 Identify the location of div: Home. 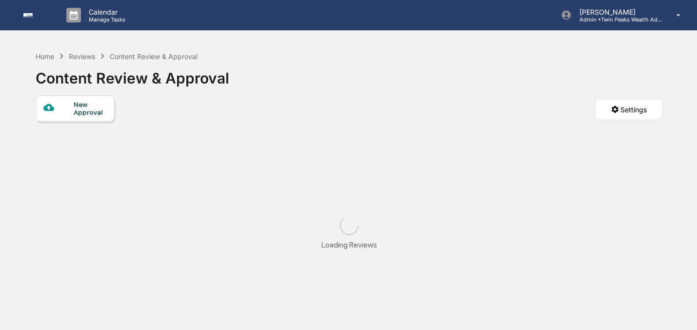
(45, 56).